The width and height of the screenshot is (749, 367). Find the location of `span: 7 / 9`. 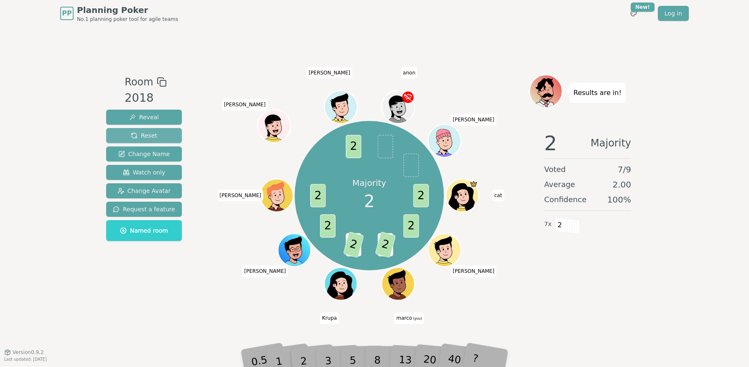

span: 7 / 9 is located at coordinates (625, 169).